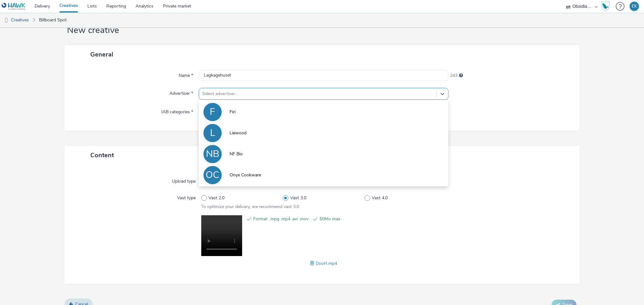 Image resolution: width=644 pixels, height=305 pixels. Describe the element at coordinates (281, 219) in the screenshot. I see `span: Format: .mpg .mp4 .avi .mov` at that location.